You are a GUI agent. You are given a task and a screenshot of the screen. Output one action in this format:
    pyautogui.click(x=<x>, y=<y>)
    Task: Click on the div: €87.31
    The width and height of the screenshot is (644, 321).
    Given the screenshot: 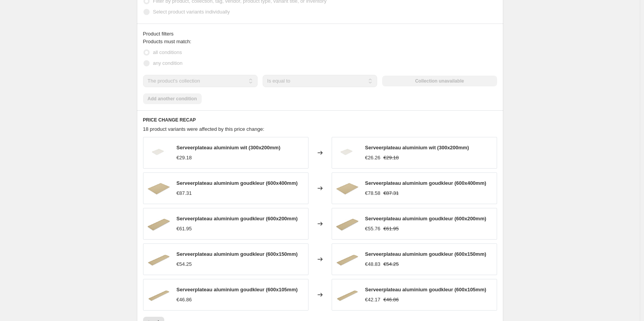 What is the action you would take?
    pyautogui.click(x=185, y=193)
    